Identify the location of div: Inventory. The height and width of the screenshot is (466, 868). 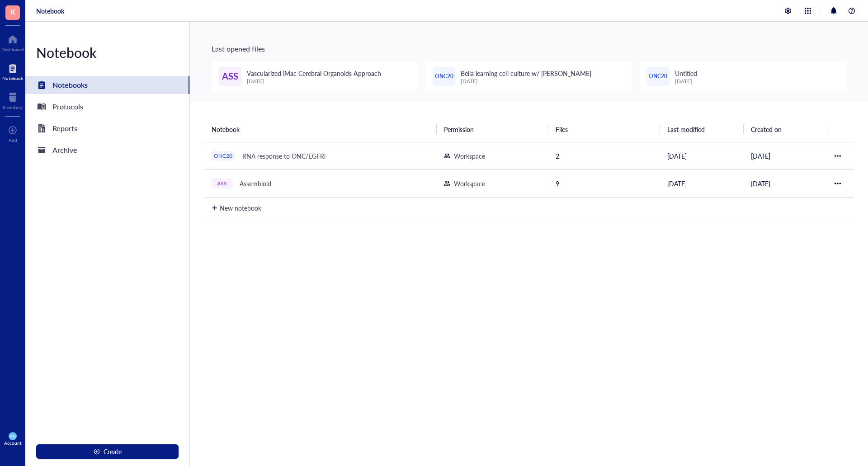
(13, 107).